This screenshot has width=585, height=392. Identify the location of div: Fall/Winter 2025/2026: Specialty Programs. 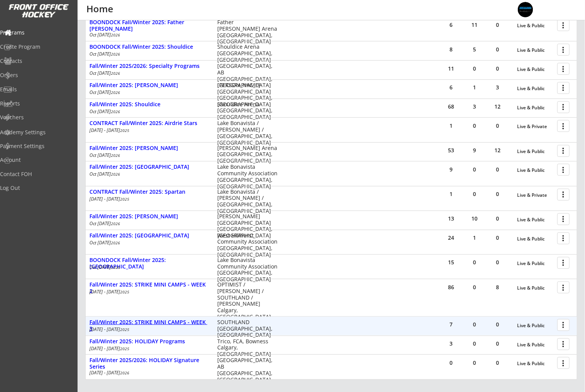
(150, 66).